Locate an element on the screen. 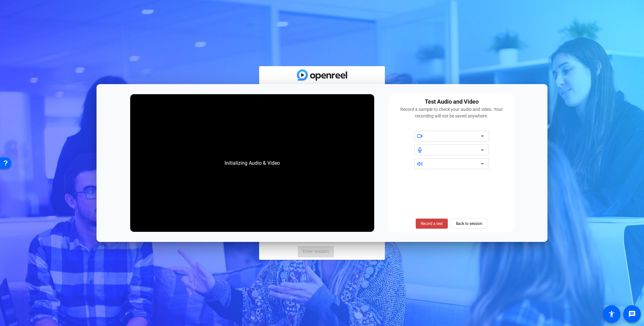  div: Record a sample to check your audio and video. Your recording will not be saved anywhere. is located at coordinates (452, 113).